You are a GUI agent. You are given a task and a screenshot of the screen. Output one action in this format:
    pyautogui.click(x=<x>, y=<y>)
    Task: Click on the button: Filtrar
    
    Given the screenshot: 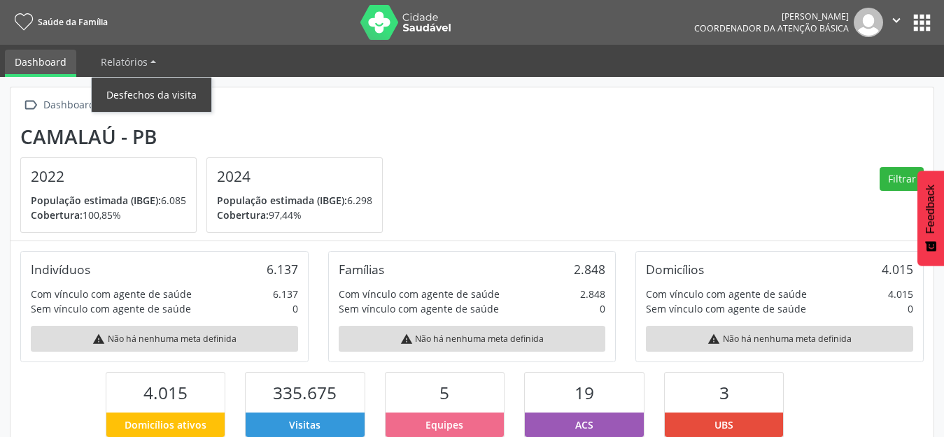 What is the action you would take?
    pyautogui.click(x=901, y=179)
    